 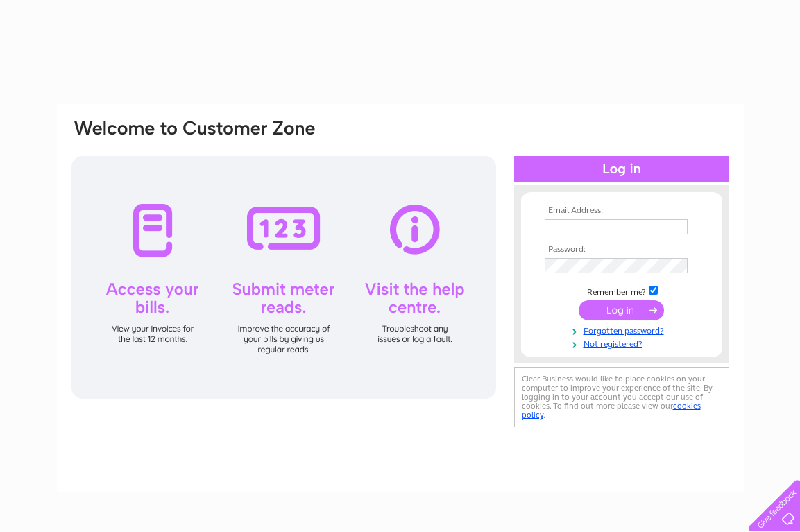 What do you see at coordinates (622, 290) in the screenshot?
I see `td: Remember me?` at bounding box center [622, 290].